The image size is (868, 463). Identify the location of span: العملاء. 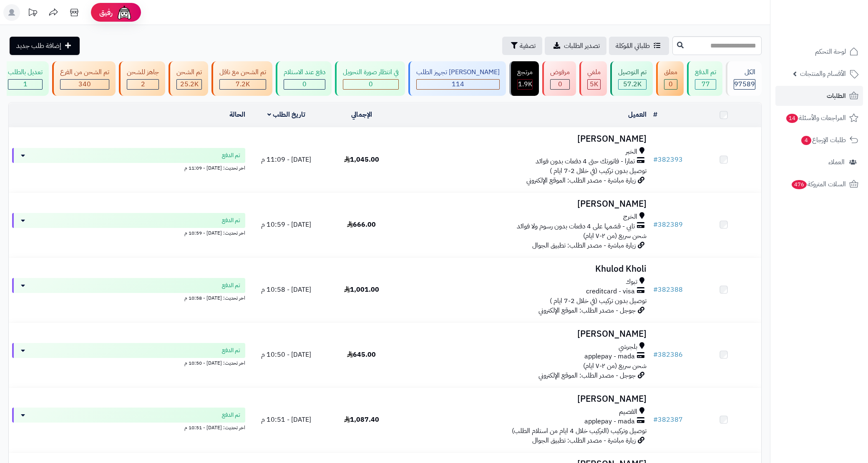
(836, 162).